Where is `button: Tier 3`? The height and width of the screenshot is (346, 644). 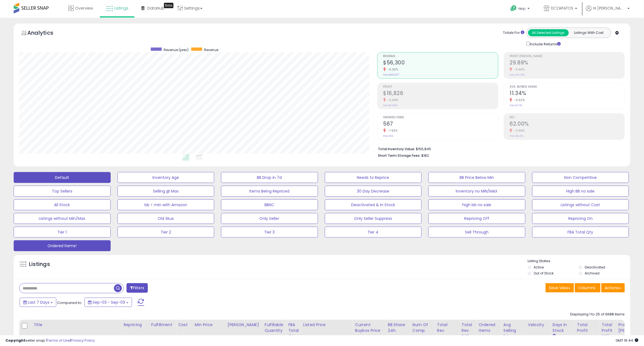 button: Tier 3 is located at coordinates (270, 232).